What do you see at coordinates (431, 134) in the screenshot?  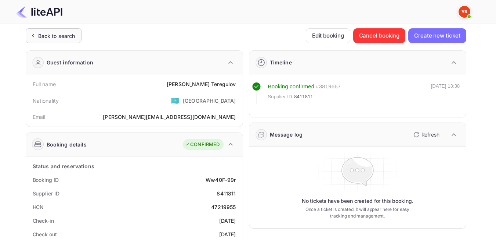 I see `p: Refresh` at bounding box center [431, 134].